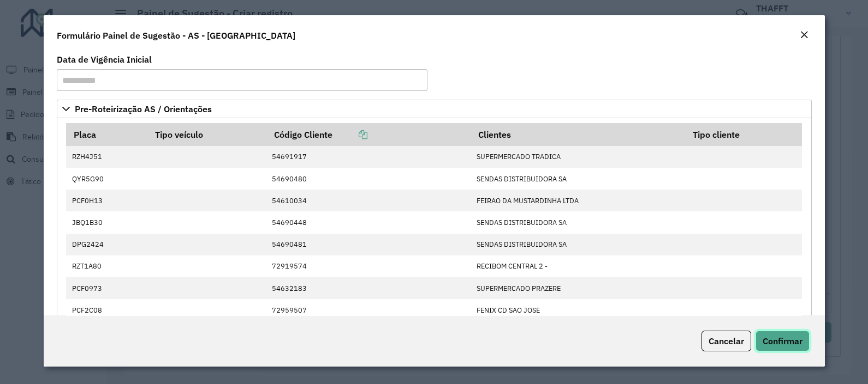 The width and height of the screenshot is (868, 384). What do you see at coordinates (578, 200) in the screenshot?
I see `td: FEIRAO DA MUSTARDINHA LTDA` at bounding box center [578, 200].